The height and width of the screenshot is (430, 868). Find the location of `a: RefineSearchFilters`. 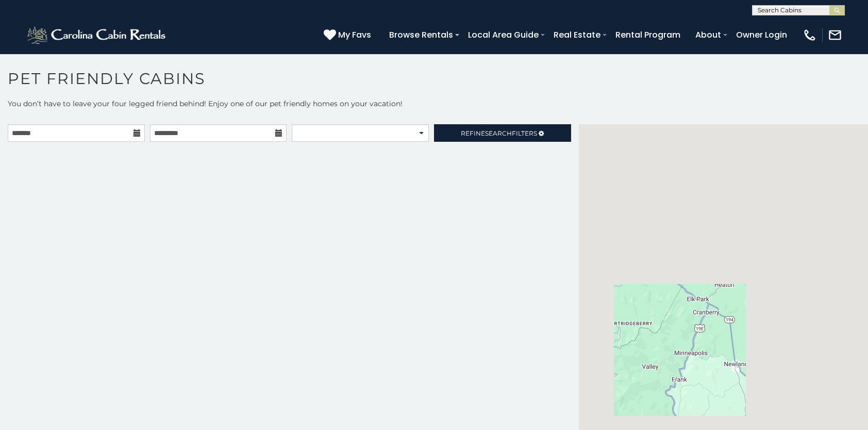

a: RefineSearchFilters is located at coordinates (502, 133).